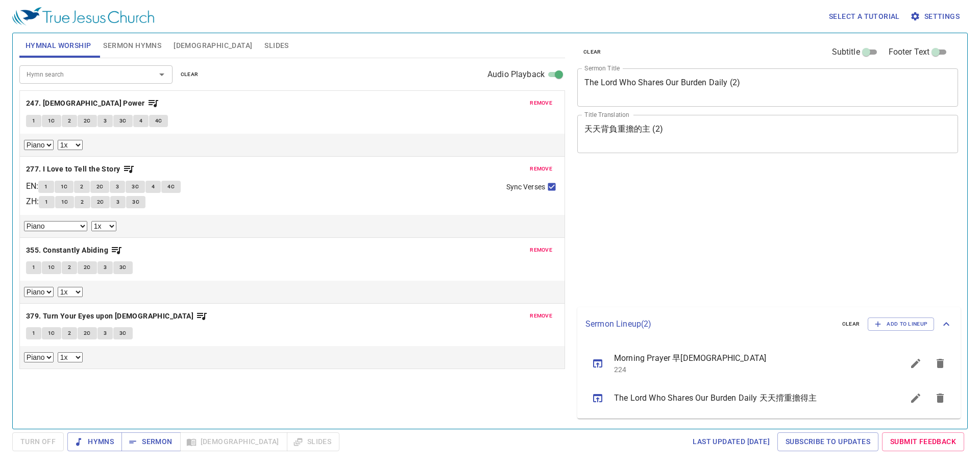 The image size is (980, 465). I want to click on span: Settings, so click(935, 16).